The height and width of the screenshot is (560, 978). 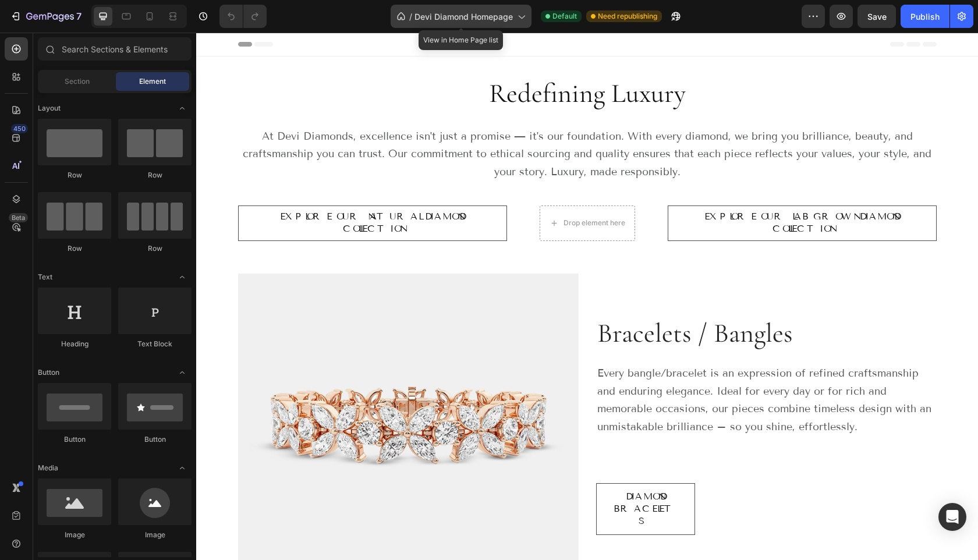 I want to click on img: gempages_573921339954431024-bf242dc7-5281-47d2-827e-0b95c9a66c19.png, so click(x=212, y=389).